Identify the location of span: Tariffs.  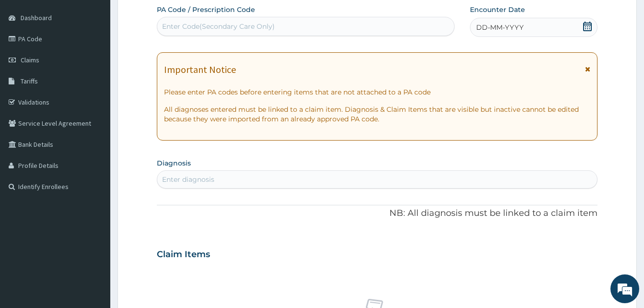
(29, 81).